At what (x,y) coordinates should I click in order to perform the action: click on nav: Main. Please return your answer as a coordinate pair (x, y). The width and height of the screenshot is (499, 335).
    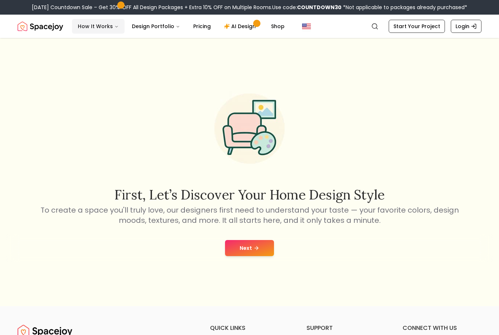
    Looking at the image, I should click on (181, 26).